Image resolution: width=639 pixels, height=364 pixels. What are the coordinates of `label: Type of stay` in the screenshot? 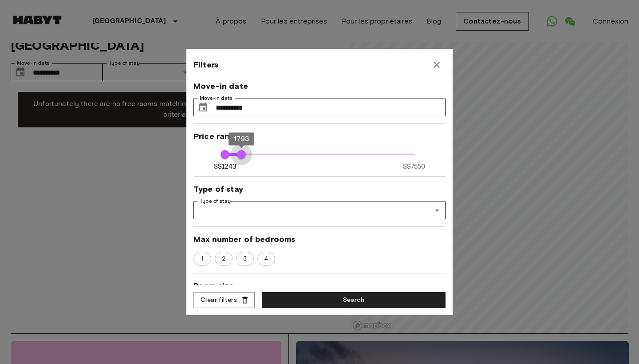 It's located at (215, 201).